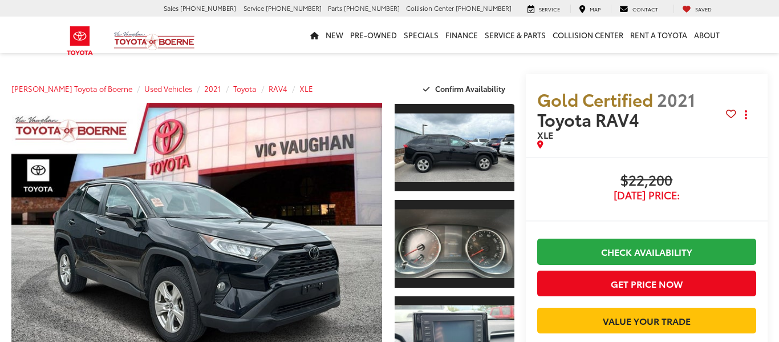 Image resolution: width=779 pixels, height=342 pixels. Describe the element at coordinates (421, 35) in the screenshot. I see `a: Specials` at that location.